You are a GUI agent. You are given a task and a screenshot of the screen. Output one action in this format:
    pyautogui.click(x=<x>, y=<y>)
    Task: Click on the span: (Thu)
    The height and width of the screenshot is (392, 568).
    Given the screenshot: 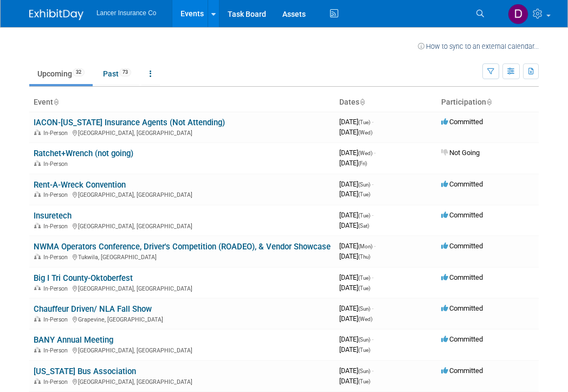 What is the action you would take?
    pyautogui.click(x=364, y=256)
    